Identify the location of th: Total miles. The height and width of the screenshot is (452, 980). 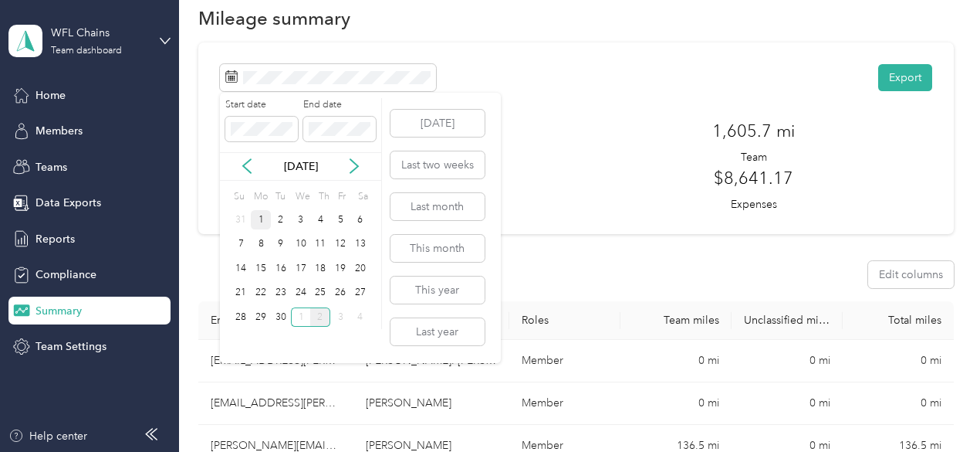
(898, 320).